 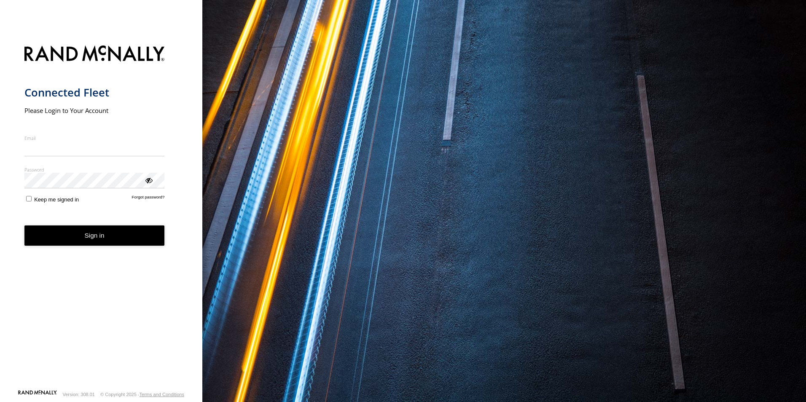 I want to click on a: Visit our Website, so click(x=38, y=394).